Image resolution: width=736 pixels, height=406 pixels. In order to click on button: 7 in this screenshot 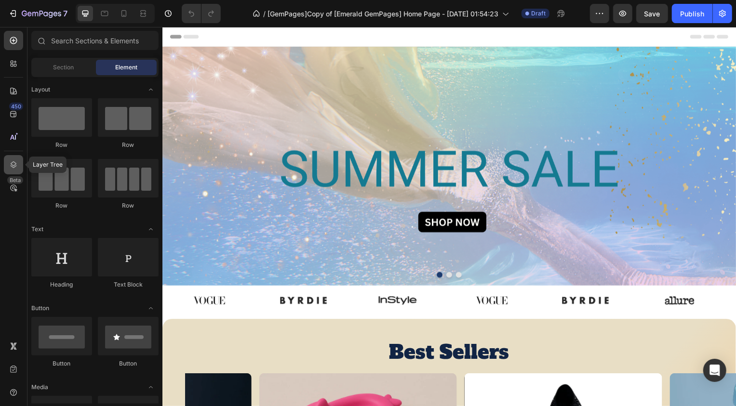, I will do `click(38, 13)`.